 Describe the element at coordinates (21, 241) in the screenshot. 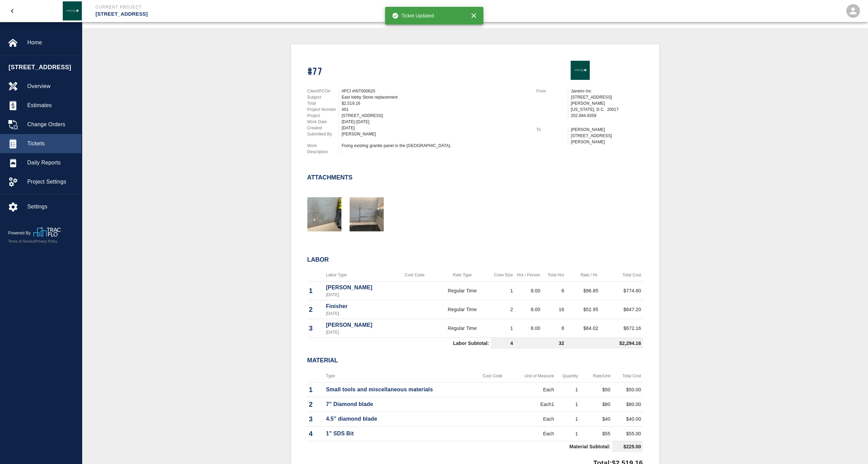

I see `a: Terms of Service` at that location.